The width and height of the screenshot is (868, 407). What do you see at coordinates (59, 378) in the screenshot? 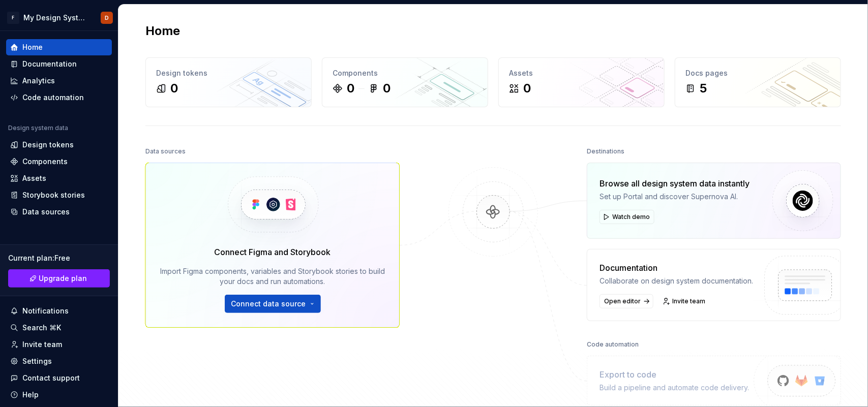
I see `button: Contact support` at bounding box center [59, 378].